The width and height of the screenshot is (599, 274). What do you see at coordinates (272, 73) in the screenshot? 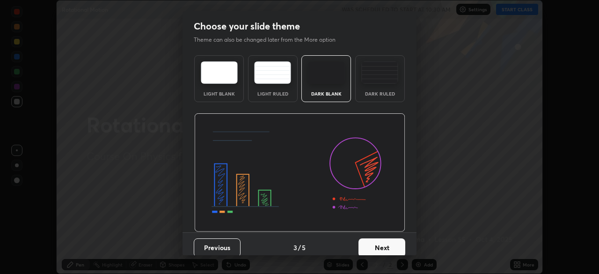
I see `img: lightRuledTheme.5fabf969.svg` at bounding box center [272, 73].